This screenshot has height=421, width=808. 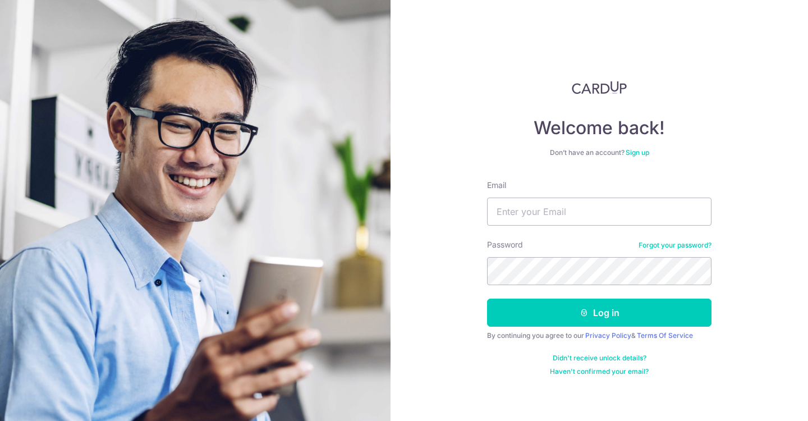 I want to click on a: Sign up, so click(x=637, y=152).